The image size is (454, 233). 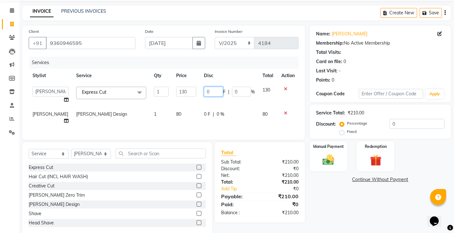 What do you see at coordinates (238, 162) in the screenshot?
I see `div: Sub Total:` at bounding box center [238, 162].